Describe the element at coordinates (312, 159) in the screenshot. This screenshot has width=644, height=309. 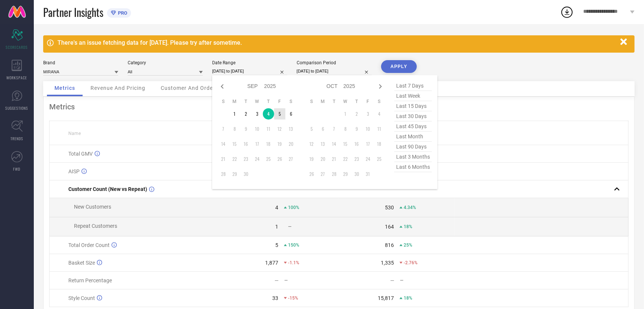
I see `td: Sun Oct 19 2025` at that location.